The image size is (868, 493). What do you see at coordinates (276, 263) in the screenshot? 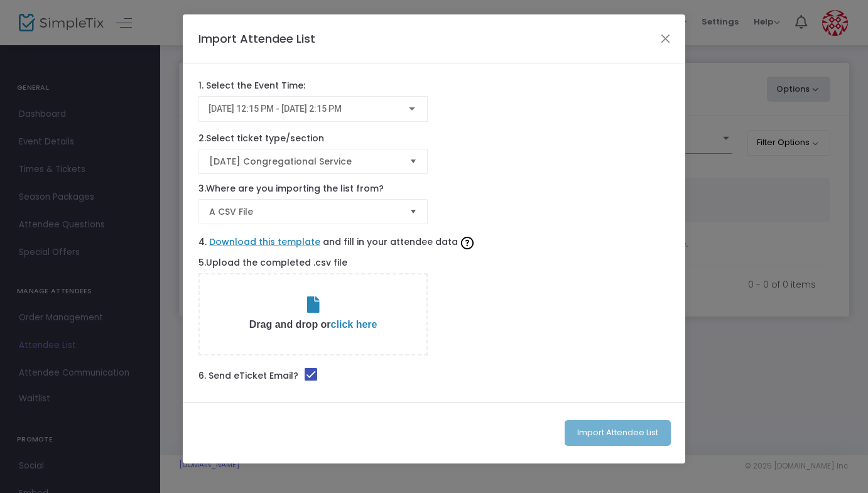
I see `span: Upload the completed .csv file` at bounding box center [276, 263].